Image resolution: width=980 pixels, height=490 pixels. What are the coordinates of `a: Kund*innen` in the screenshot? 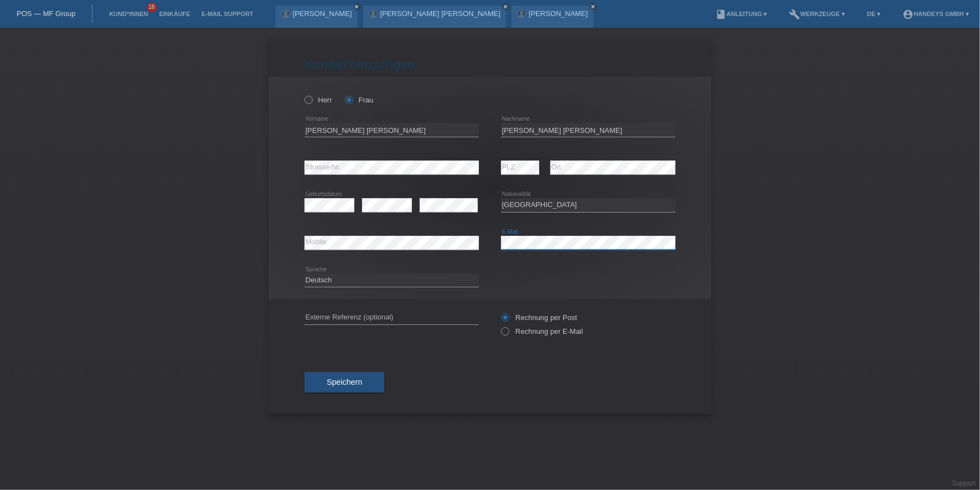 It's located at (129, 14).